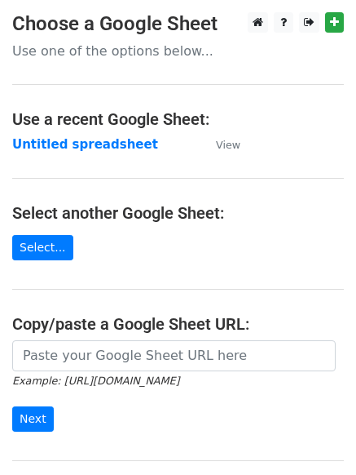 The image size is (356, 475). What do you see at coordinates (228, 144) in the screenshot?
I see `small: View` at bounding box center [228, 144].